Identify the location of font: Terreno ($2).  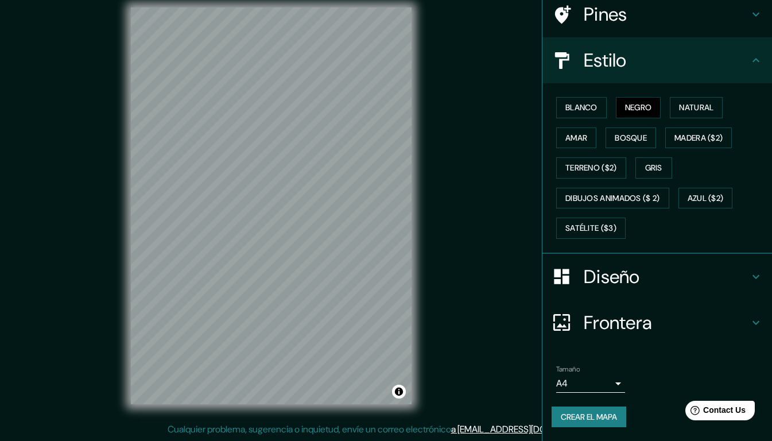
(591, 168).